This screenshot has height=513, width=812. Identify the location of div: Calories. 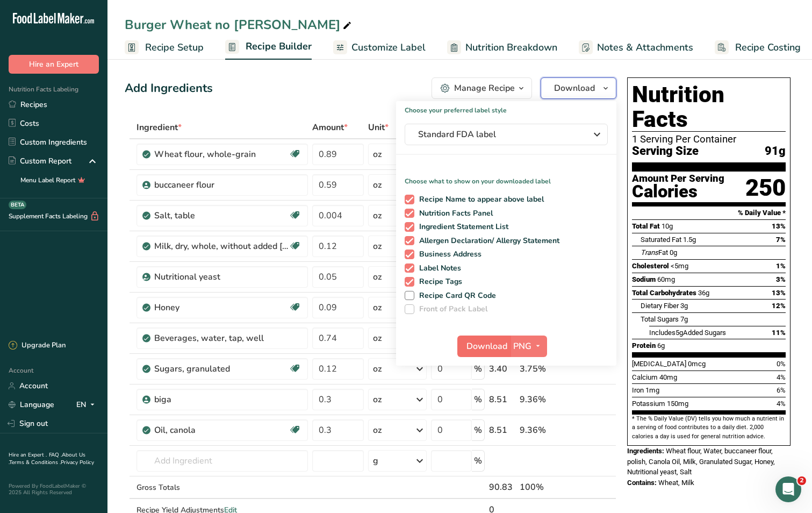
(678, 191).